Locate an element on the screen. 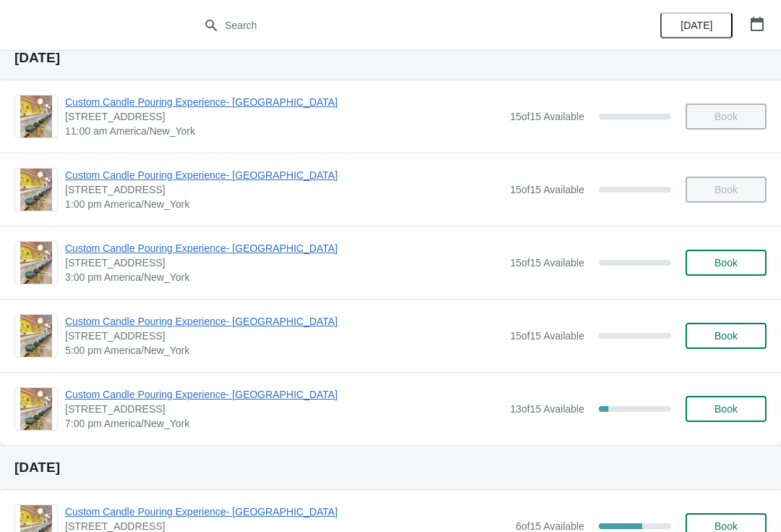 The width and height of the screenshot is (781, 532). span: 1:00 pm America/New_York is located at coordinates (284, 204).